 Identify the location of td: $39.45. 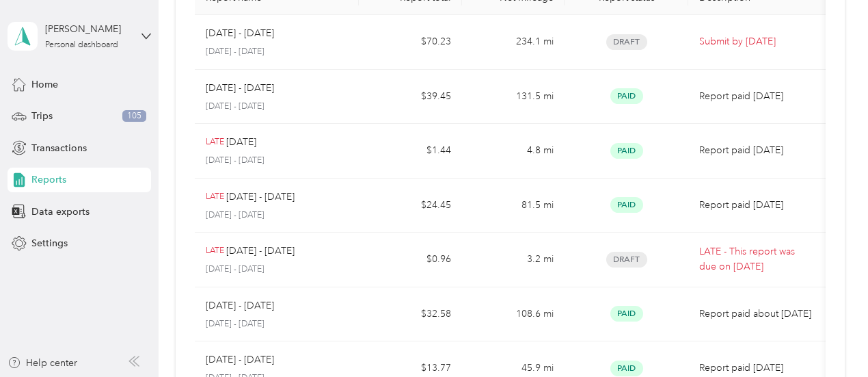
(411, 97).